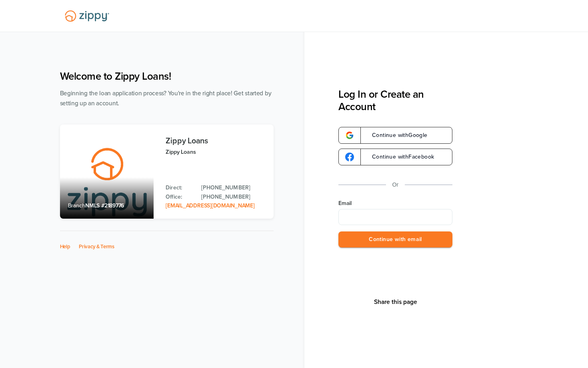 The image size is (588, 368). What do you see at coordinates (65, 247) in the screenshot?
I see `a: Help` at bounding box center [65, 247].